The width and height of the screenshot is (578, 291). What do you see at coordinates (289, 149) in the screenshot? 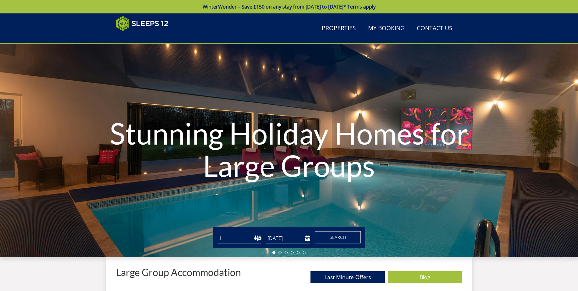
I see `h1: Stunning Holiday Homes for Large Groups` at bounding box center [289, 149].